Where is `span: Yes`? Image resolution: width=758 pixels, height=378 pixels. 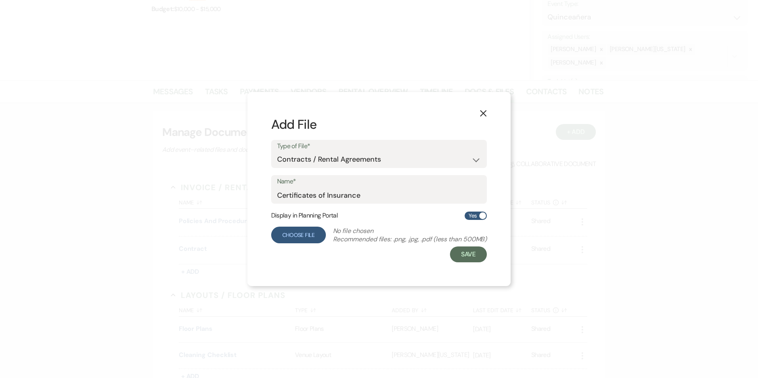
span: Yes is located at coordinates (472, 216).